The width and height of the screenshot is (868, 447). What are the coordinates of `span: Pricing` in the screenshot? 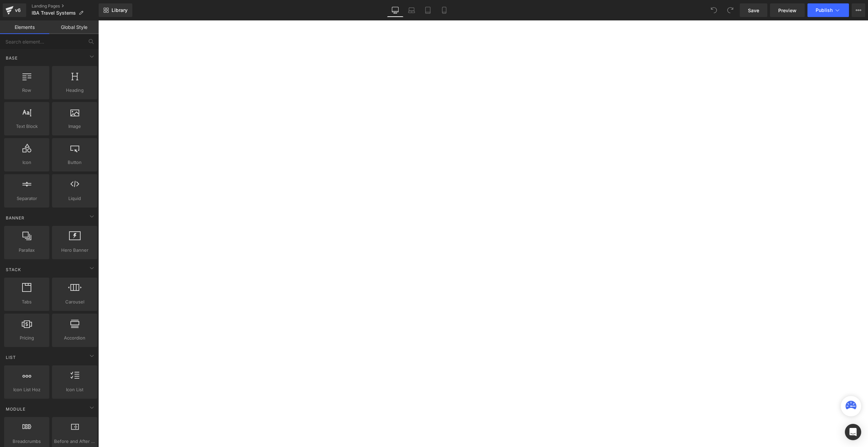 It's located at (27, 338).